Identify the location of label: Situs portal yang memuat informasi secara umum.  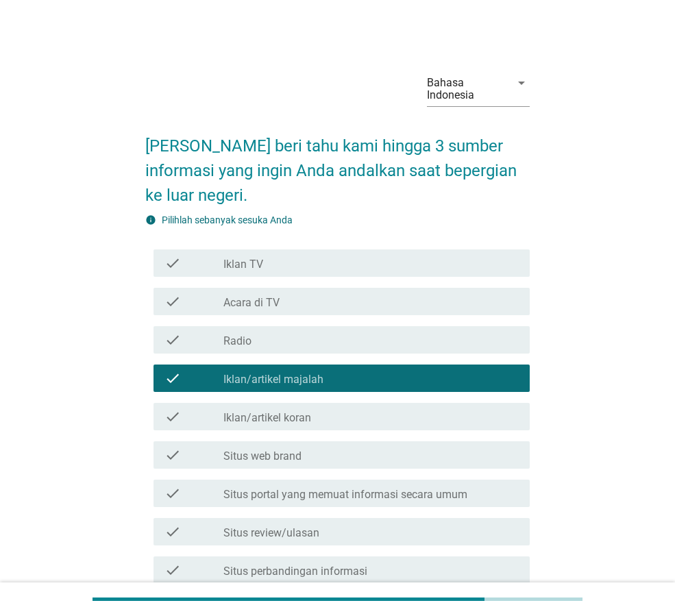
(346, 495).